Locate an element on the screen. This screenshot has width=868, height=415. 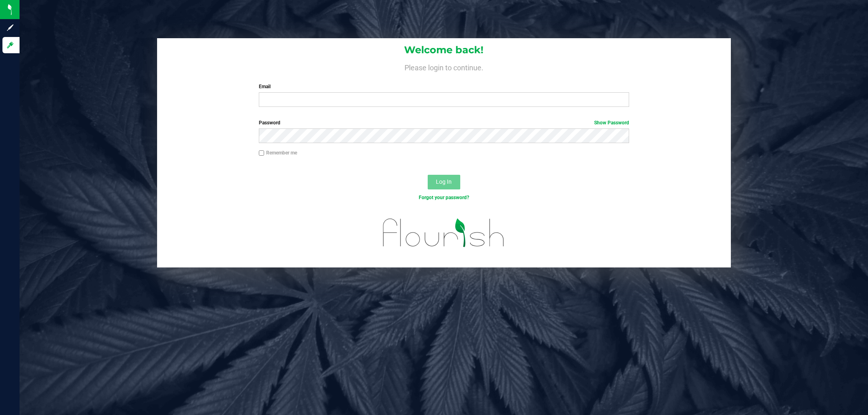
h4: Please login to continue. is located at coordinates (444, 67).